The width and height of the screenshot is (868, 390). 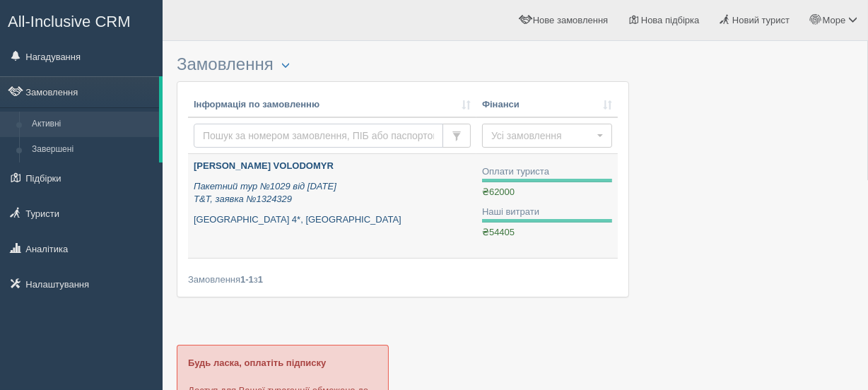 I want to click on b: 1-1, so click(x=247, y=279).